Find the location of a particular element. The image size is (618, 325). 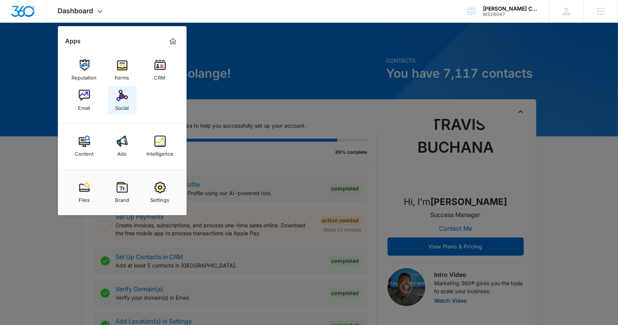

a: Social is located at coordinates (122, 100).